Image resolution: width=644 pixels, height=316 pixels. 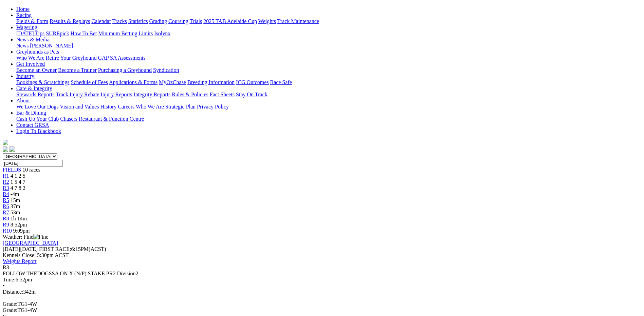 What do you see at coordinates (7, 231) in the screenshot?
I see `span: R10` at bounding box center [7, 231].